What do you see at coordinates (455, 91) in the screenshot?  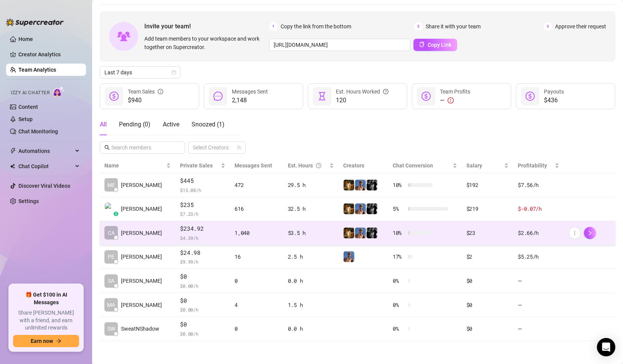 I see `span: Team Profits` at bounding box center [455, 91].